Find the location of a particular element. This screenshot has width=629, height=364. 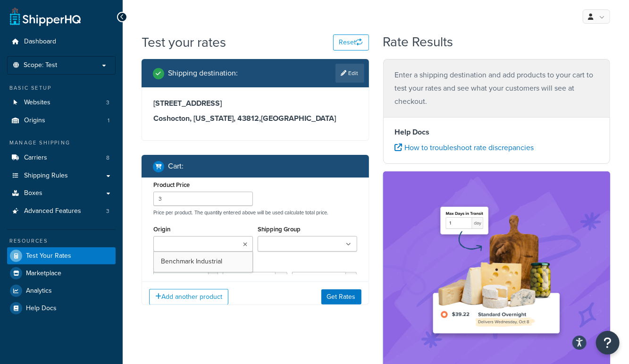

span: 8 is located at coordinates (108, 157).